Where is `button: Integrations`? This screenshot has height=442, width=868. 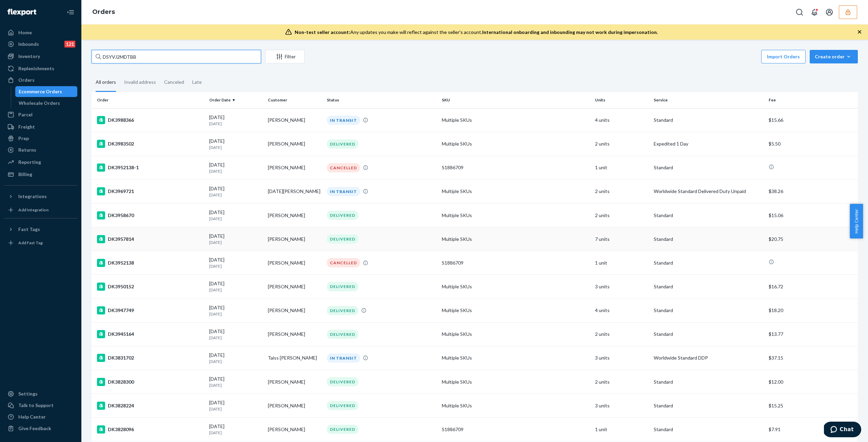
button: Integrations is located at coordinates (41, 197).